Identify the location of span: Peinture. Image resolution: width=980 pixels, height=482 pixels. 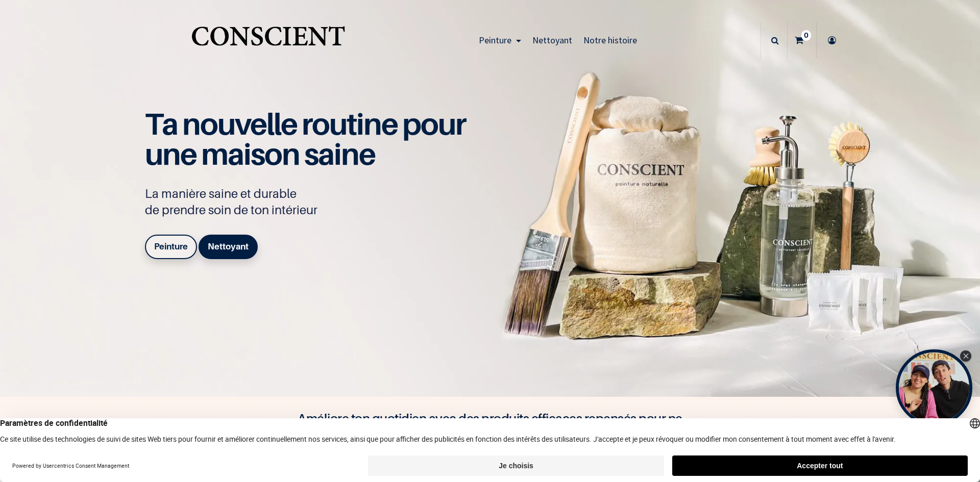
(495, 40).